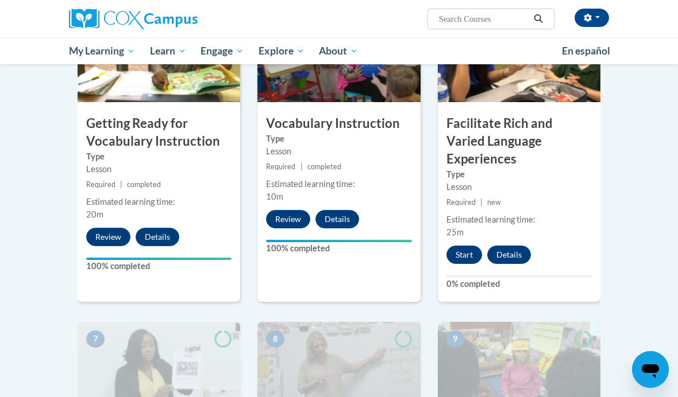  Describe the element at coordinates (591, 18) in the screenshot. I see `button: Account Settings` at that location.